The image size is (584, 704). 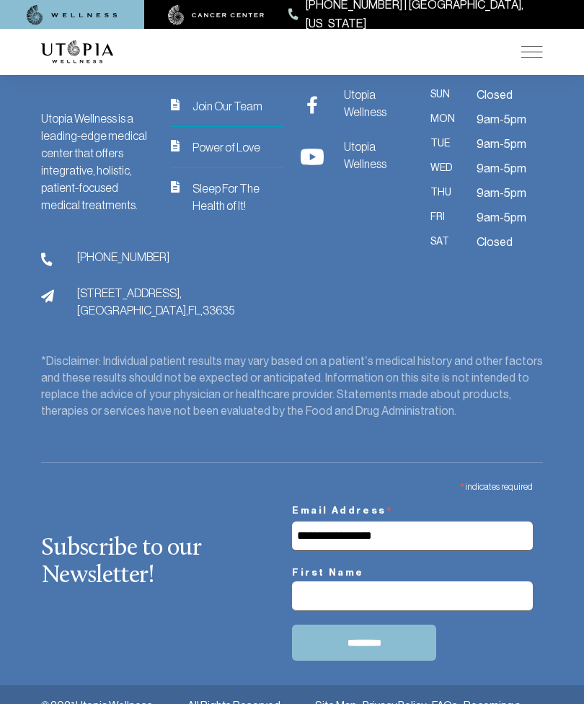 What do you see at coordinates (227, 197) in the screenshot?
I see `a: iconSleep For The Health of It!` at bounding box center [227, 197].